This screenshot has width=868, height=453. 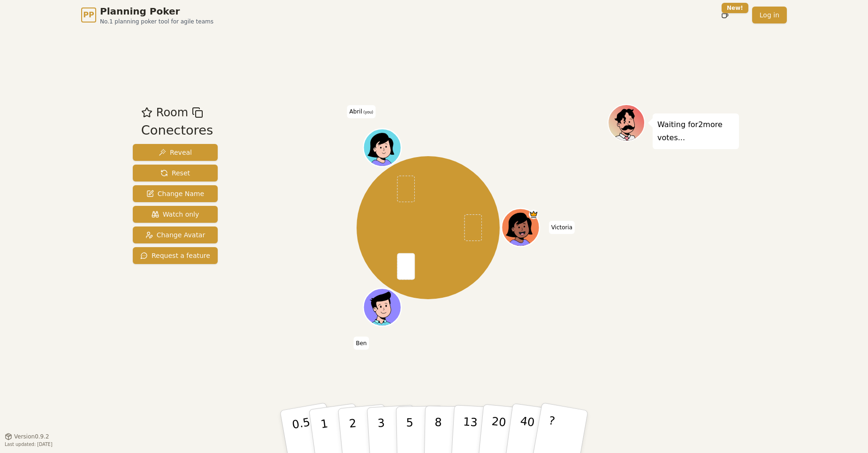 What do you see at coordinates (157, 22) in the screenshot?
I see `span: No.1 planning poker tool for agile teams` at bounding box center [157, 22].